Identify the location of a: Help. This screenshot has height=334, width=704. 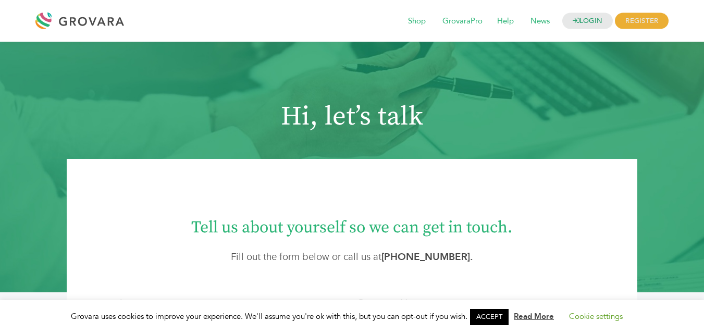
(505, 21).